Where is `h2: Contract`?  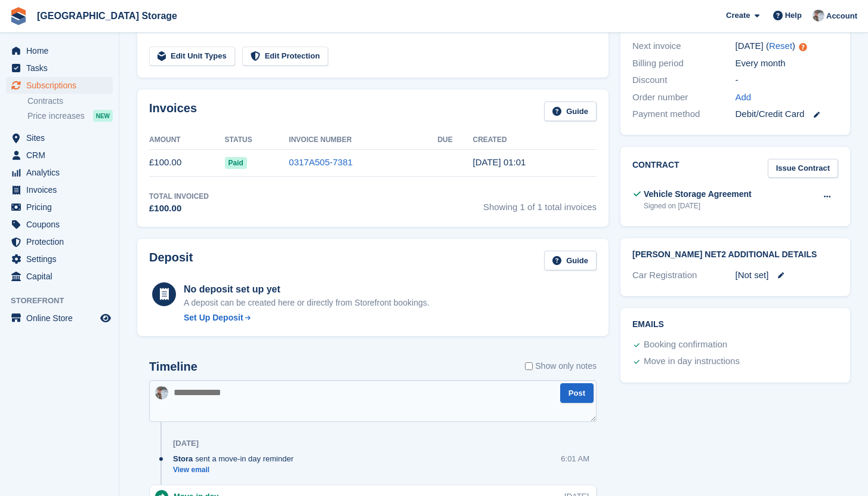 h2: Contract is located at coordinates (655, 168).